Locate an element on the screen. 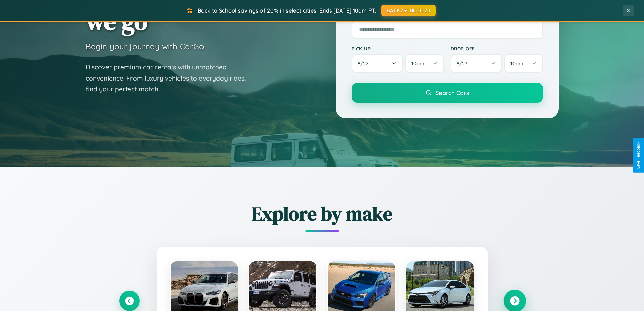 This screenshot has height=311, width=644. span: 8 / 23 is located at coordinates (464, 64).